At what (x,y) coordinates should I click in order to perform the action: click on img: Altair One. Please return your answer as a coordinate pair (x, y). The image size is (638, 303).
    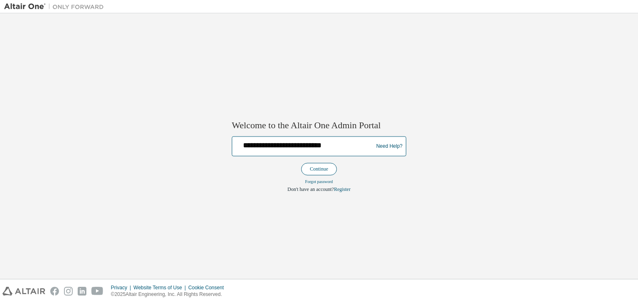
    Looking at the image, I should click on (56, 7).